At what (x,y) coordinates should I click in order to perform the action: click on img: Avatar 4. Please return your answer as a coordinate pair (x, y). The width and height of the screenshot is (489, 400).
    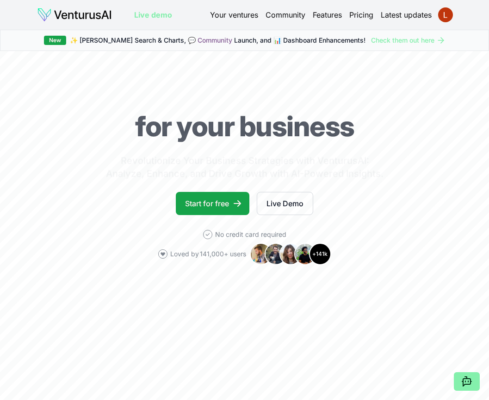
    Looking at the image, I should click on (306, 254).